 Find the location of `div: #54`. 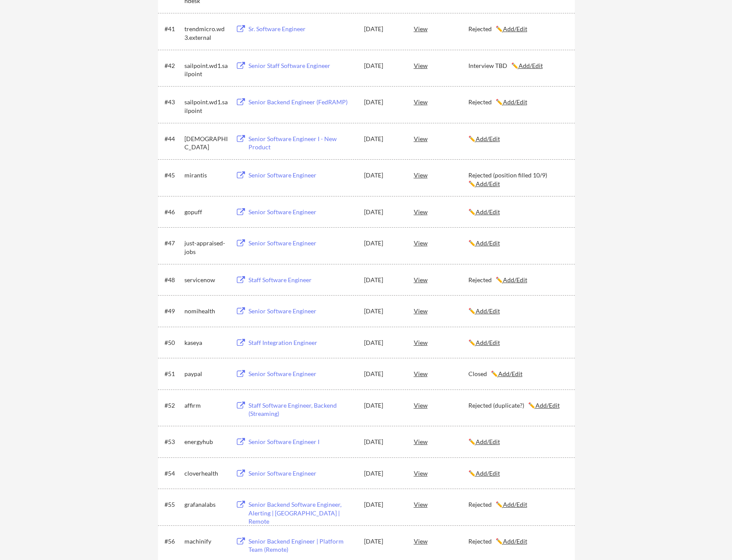

div: #54 is located at coordinates (173, 474).